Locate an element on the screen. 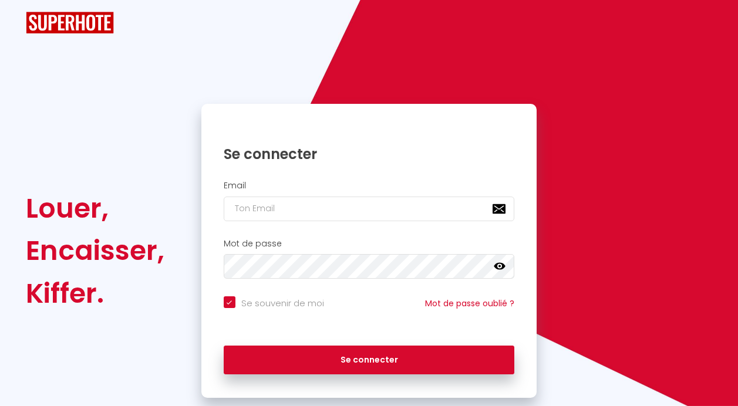 This screenshot has width=738, height=406. h1: Se connecter is located at coordinates (369, 154).